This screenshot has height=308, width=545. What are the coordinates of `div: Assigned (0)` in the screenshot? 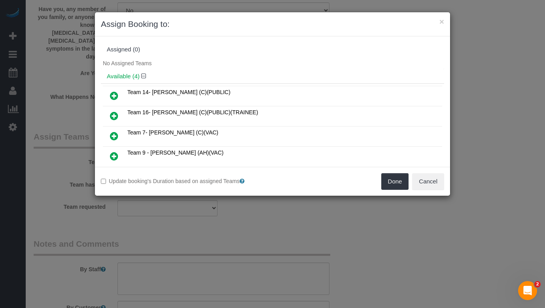 It's located at (272, 49).